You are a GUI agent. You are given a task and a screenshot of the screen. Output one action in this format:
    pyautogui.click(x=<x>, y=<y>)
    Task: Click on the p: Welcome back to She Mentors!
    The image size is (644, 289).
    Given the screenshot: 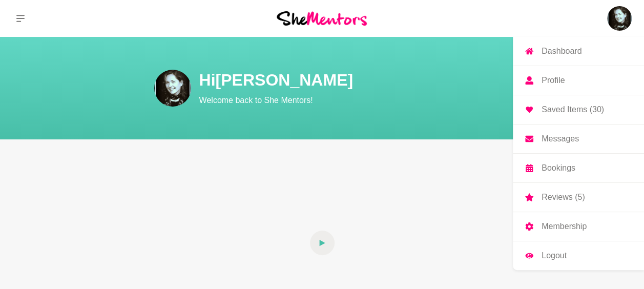 What is the action you would take?
    pyautogui.click(x=384, y=100)
    